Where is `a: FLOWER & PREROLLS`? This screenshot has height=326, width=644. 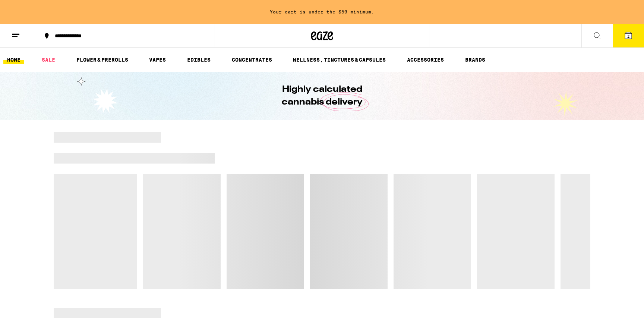
a: FLOWER & PREROLLS is located at coordinates (102, 60).